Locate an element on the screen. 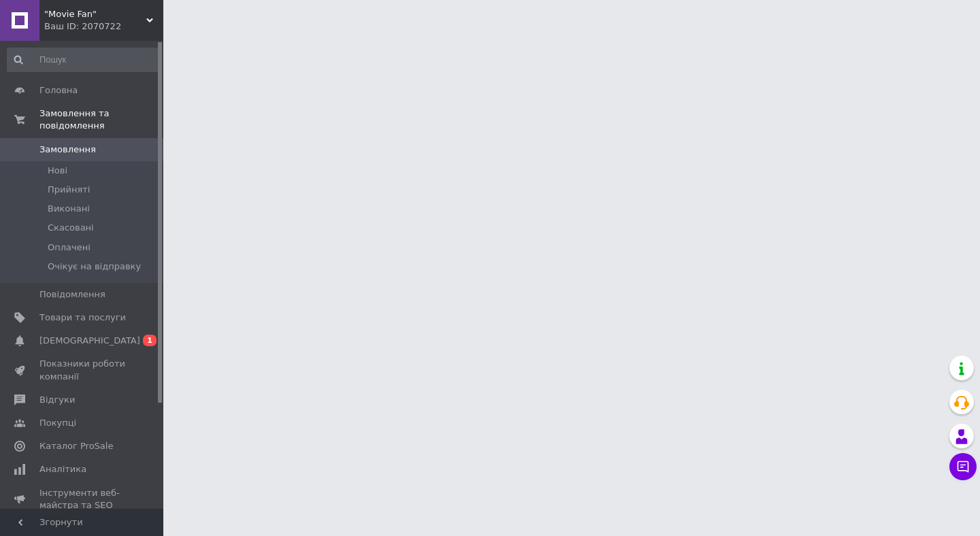 The width and height of the screenshot is (980, 536). button: Чат з покупцем is located at coordinates (963, 467).